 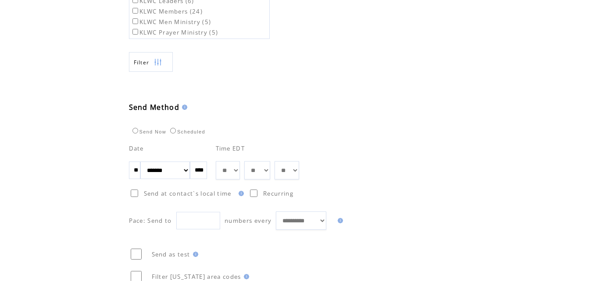 I want to click on span: Time EDT, so click(x=230, y=149).